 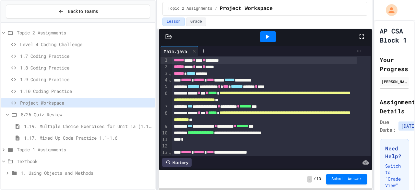 What do you see at coordinates (196, 22) in the screenshot?
I see `button: Grade` at bounding box center [196, 22].